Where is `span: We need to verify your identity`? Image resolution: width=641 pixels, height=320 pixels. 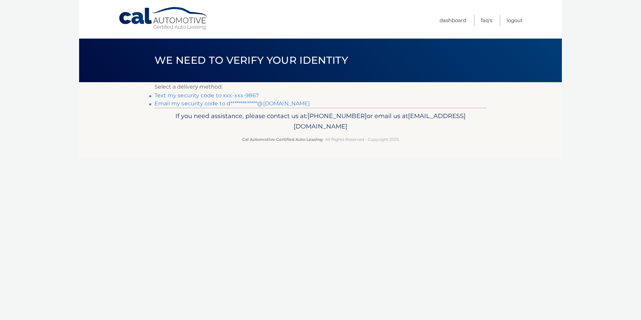 span: We need to verify your identity is located at coordinates (251, 60).